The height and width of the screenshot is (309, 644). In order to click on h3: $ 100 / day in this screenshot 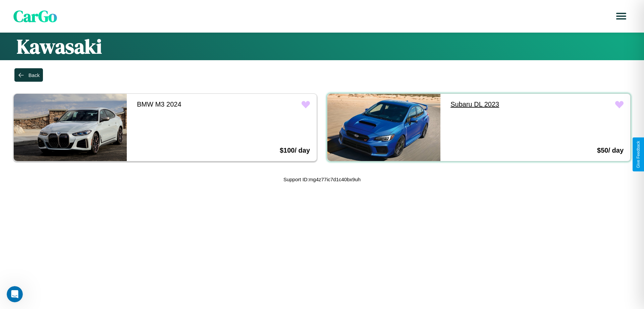, I will do `click(294, 150)`.